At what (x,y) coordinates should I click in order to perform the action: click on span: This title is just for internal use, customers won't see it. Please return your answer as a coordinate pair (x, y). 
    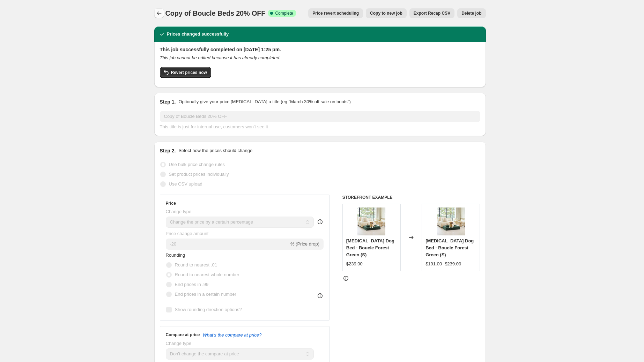
    Looking at the image, I should click on (214, 127).